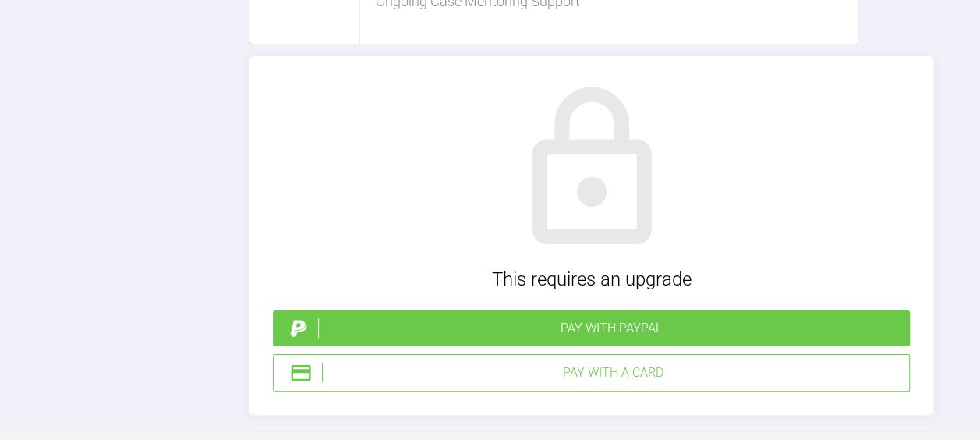 Image resolution: width=980 pixels, height=440 pixels. What do you see at coordinates (591, 280) in the screenshot?
I see `div: This requires an upgrade` at bounding box center [591, 280].